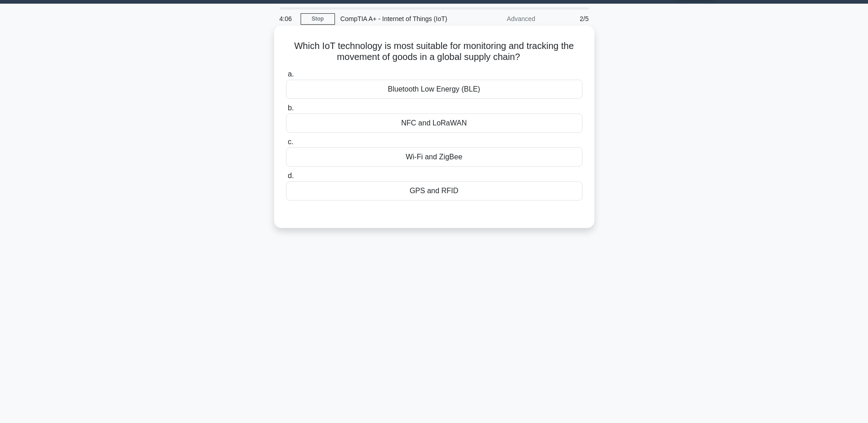  I want to click on div: Advanced, so click(501, 19).